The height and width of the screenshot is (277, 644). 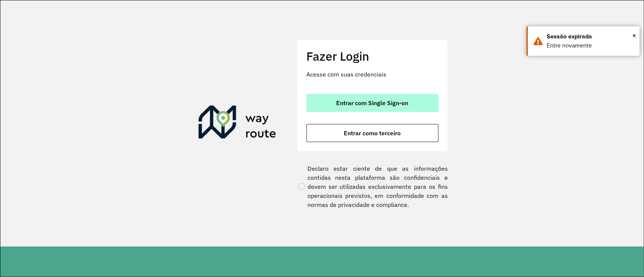 What do you see at coordinates (590, 46) in the screenshot?
I see `div: Entre novamente` at bounding box center [590, 46].